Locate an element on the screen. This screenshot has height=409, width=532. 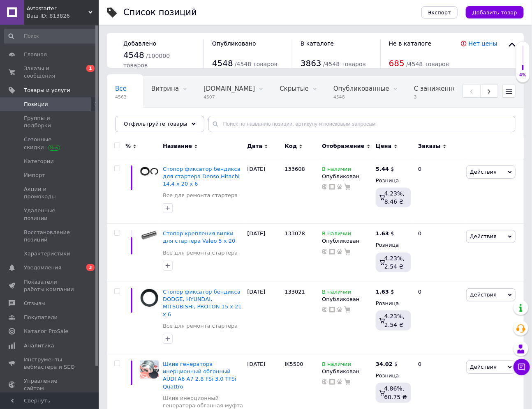
span: Сезонные скидки is located at coordinates (50, 144).